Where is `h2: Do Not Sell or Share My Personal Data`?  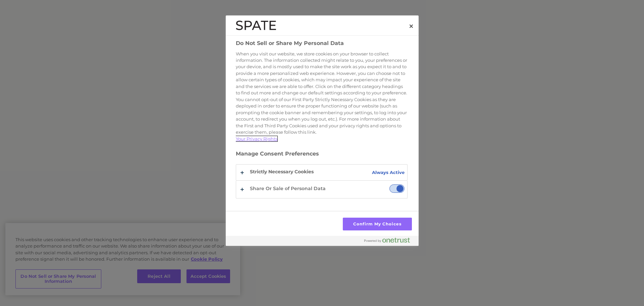
h2: Do Not Sell or Share My Personal Data is located at coordinates (322, 43).